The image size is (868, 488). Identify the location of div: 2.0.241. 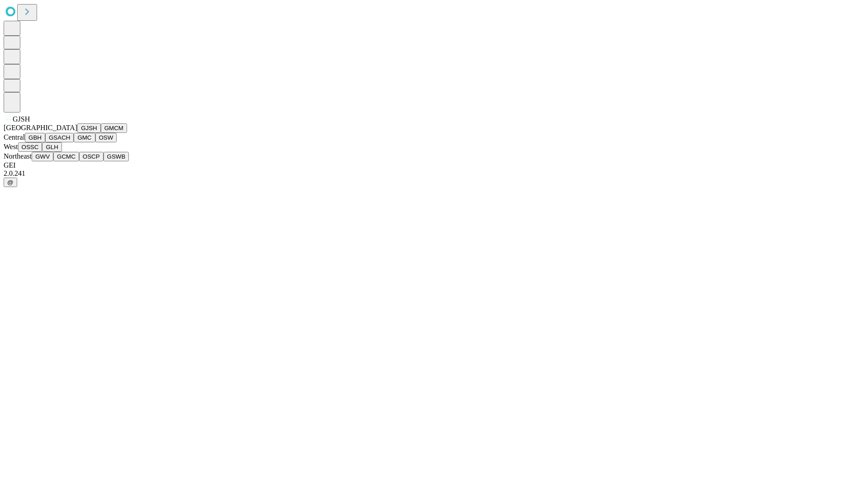
(434, 174).